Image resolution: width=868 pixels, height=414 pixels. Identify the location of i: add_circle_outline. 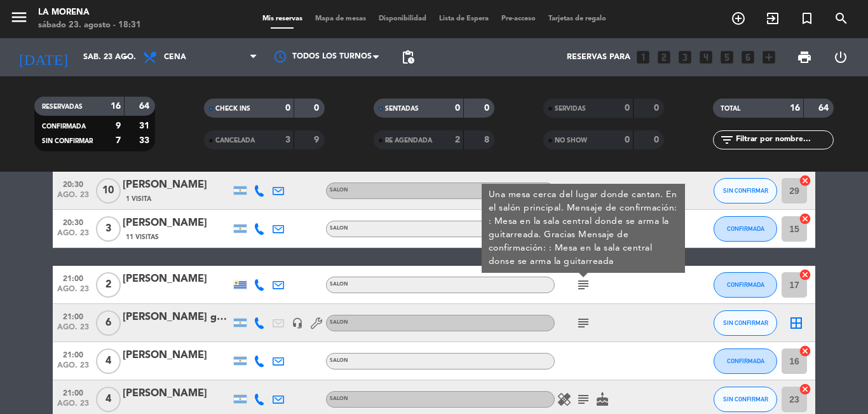
(738, 19).